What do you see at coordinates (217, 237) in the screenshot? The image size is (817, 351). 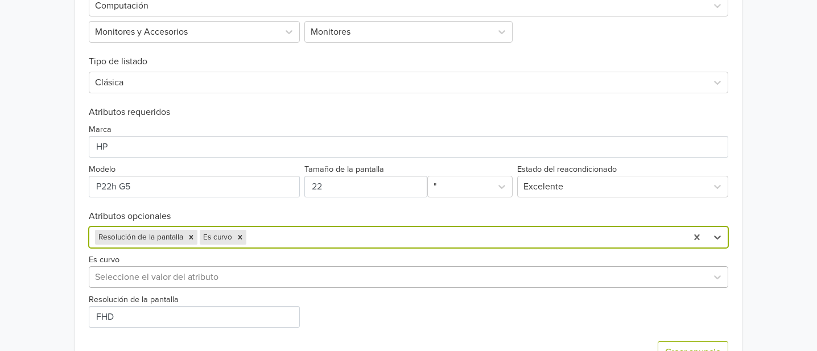 I see `div: Es curvo` at bounding box center [217, 237].